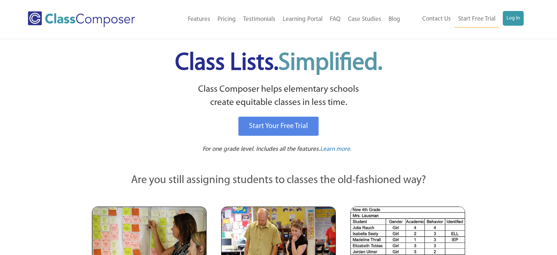 This screenshot has height=255, width=557. Describe the element at coordinates (81, 19) in the screenshot. I see `img: Class Composer` at that location.